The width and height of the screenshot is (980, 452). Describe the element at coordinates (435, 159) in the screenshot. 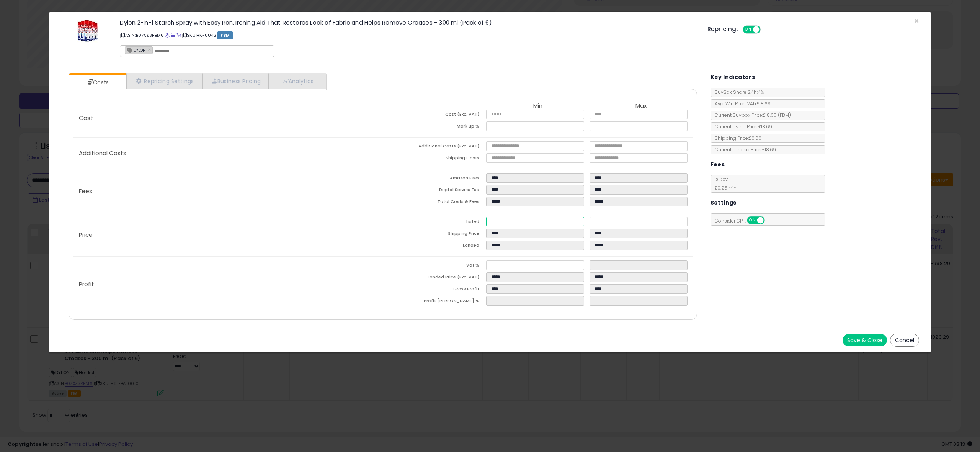

I see `td: Shipping Costs` at that location.